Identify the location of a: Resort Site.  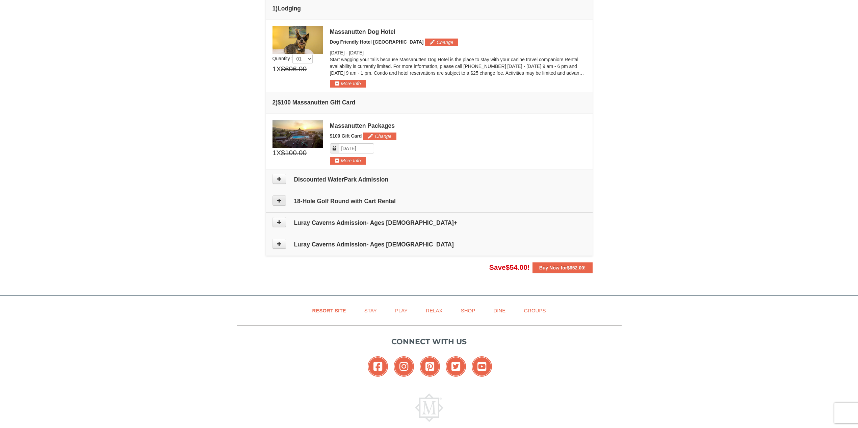
(329, 310).